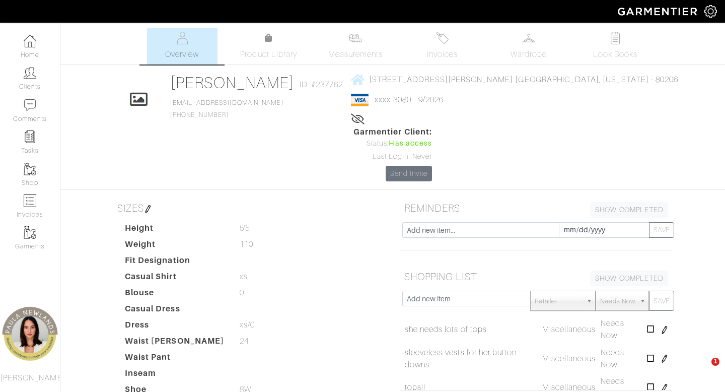  Describe the element at coordinates (355, 54) in the screenshot. I see `span: Measurements` at that location.